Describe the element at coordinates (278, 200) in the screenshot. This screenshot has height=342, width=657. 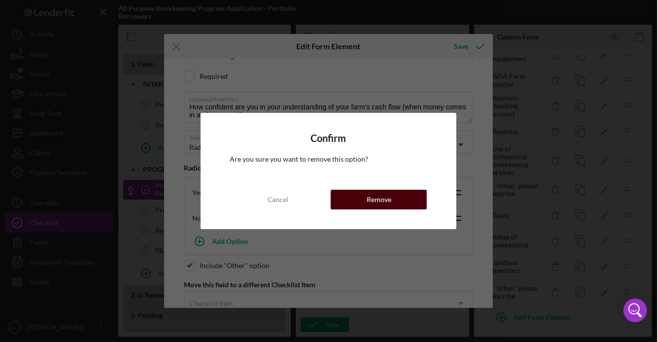
I see `button: Cancel` at that location.